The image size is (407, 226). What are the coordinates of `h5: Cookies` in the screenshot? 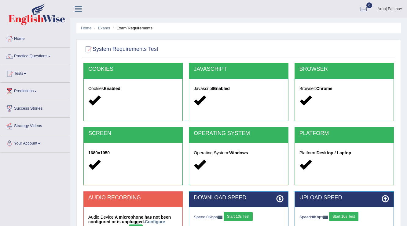 It's located at (133, 88).